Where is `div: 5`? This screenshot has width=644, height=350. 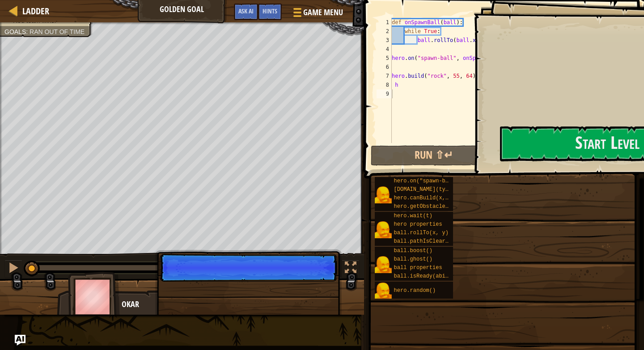 div: 5 is located at coordinates (384, 58).